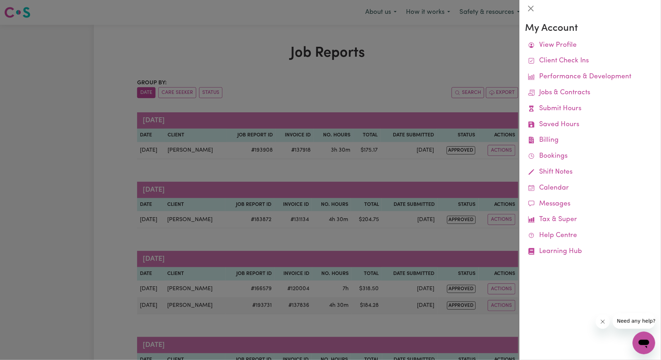  I want to click on a: Submit Hours, so click(590, 109).